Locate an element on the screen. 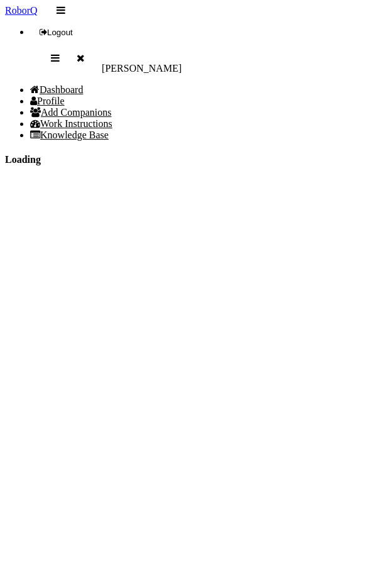 This screenshot has height=588, width=378. h4: Loading is located at coordinates (189, 159).